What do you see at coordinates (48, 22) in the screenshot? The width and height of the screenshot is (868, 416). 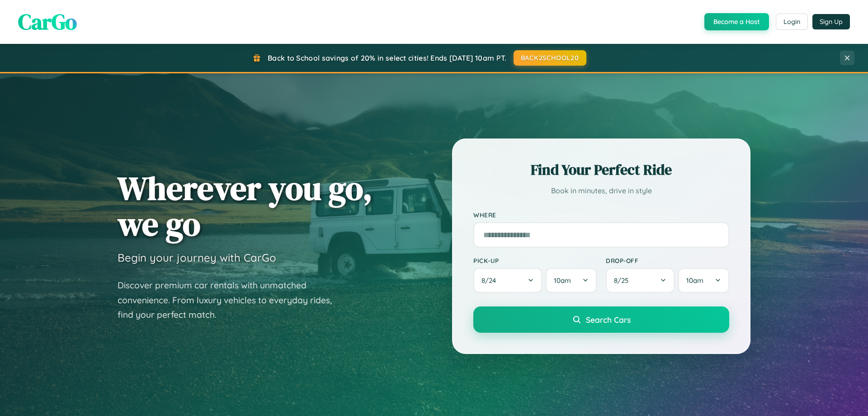 I see `span: CarGo` at bounding box center [48, 22].